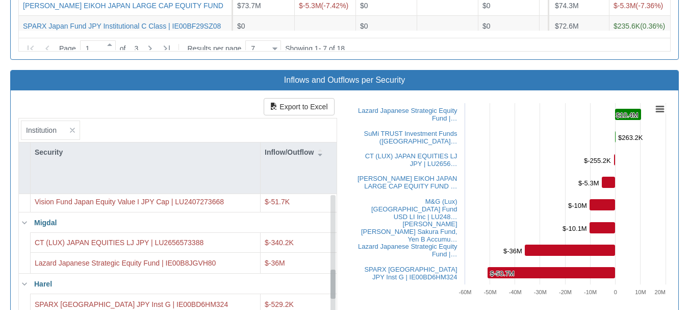  I want to click on text: -60M, so click(465, 292).